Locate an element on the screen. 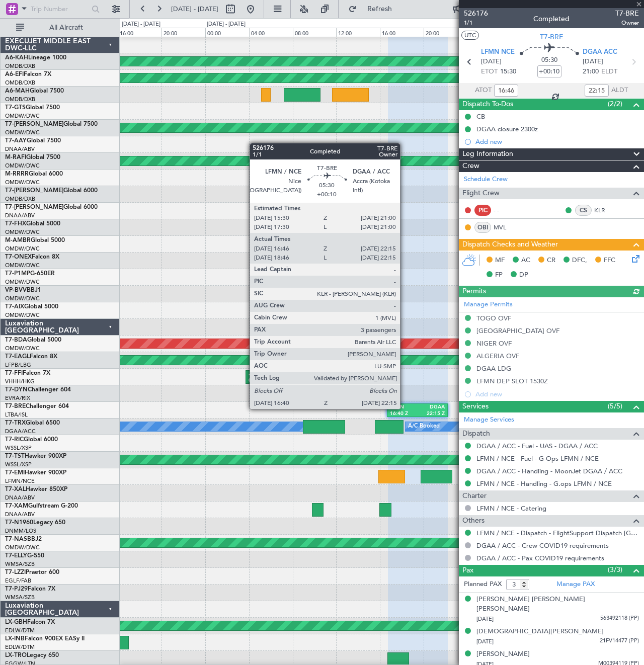  a: LFMN / NCE - Handling - G.ops LFMN / NCE is located at coordinates (544, 483).